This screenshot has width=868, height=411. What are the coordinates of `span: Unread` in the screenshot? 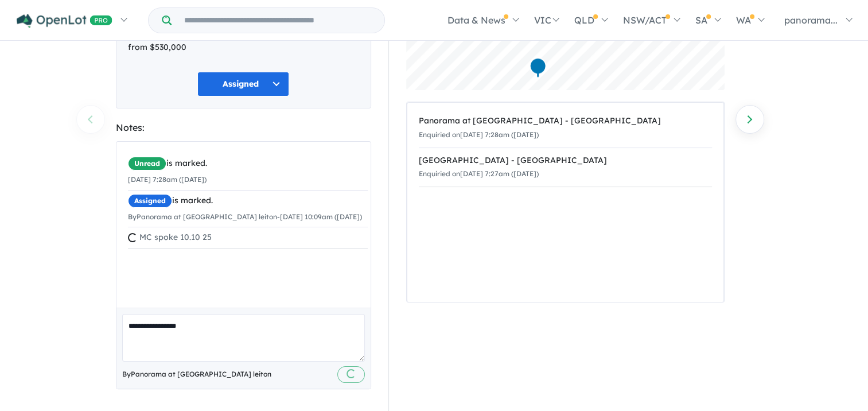 It's located at (147, 164).